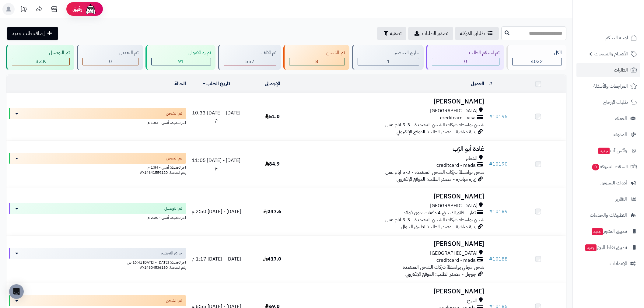 The height and width of the screenshot is (308, 644). Describe the element at coordinates (272, 211) in the screenshot. I see `span: 247.6` at that location.